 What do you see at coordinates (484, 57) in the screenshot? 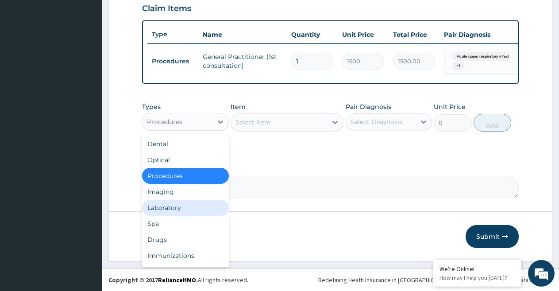
I see `span: Acute upper respiratory infect...` at bounding box center [484, 57].